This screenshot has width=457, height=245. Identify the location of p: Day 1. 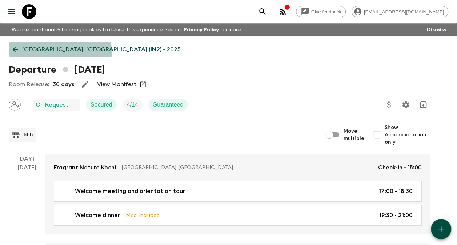
(27, 159).